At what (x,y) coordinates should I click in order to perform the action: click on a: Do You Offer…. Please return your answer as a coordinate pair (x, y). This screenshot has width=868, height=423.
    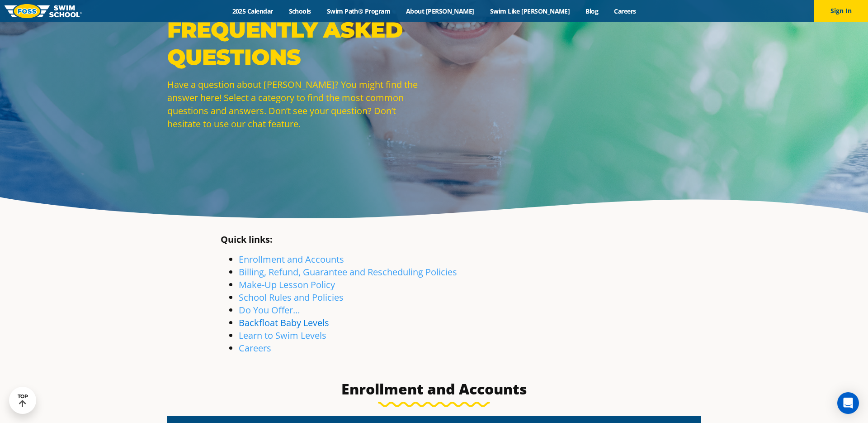
    Looking at the image, I should click on (270, 309).